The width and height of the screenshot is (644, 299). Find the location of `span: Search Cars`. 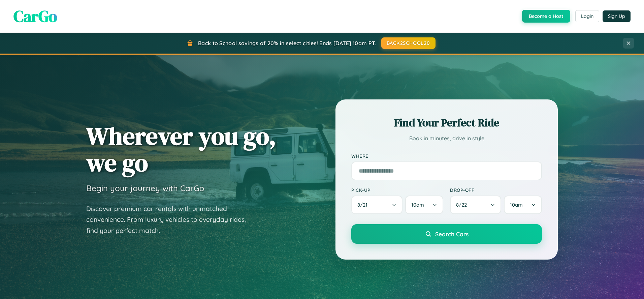

span: Search Cars is located at coordinates (452, 234).